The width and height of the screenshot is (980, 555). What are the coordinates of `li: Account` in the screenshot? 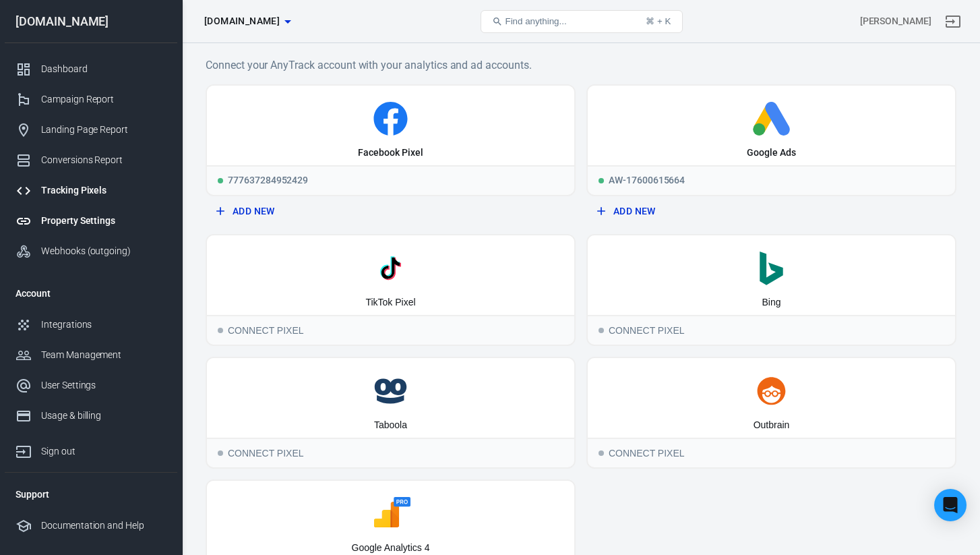 It's located at (91, 293).